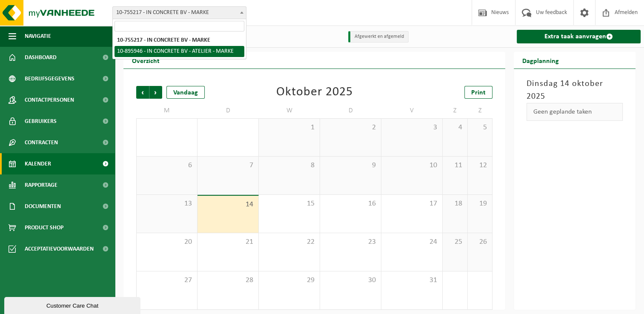 Image resolution: width=644 pixels, height=314 pixels. Describe the element at coordinates (38, 36) in the screenshot. I see `span: Navigatie` at that location.